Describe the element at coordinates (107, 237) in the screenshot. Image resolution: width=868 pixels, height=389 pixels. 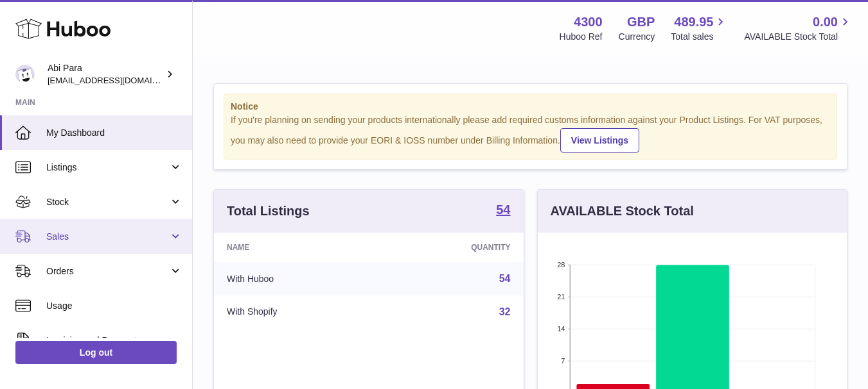
I see `span: Sales` at that location.